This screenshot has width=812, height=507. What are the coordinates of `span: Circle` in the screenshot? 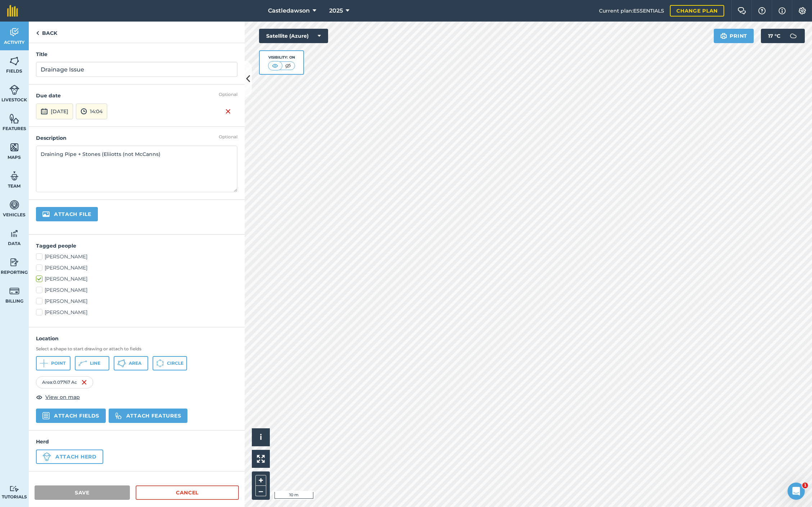 It's located at (175, 363).